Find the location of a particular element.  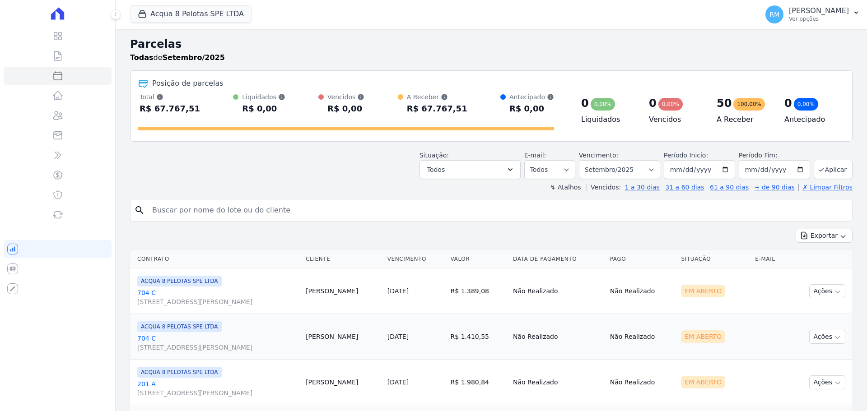

td: R$ 1.410,55 is located at coordinates (478, 337).